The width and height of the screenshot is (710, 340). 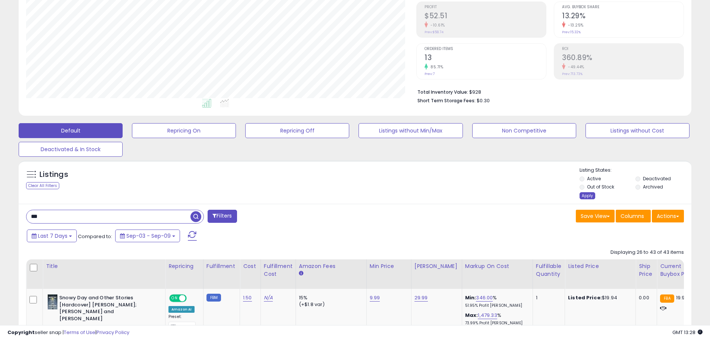 What do you see at coordinates (52, 236) in the screenshot?
I see `button: Last 7 Days` at bounding box center [52, 236].